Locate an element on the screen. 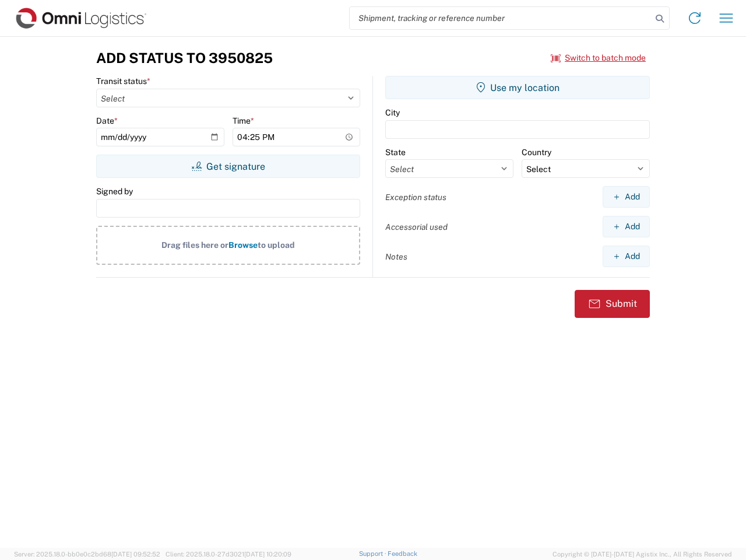  span: Server: 2025.18.0-bb0e0c2bd68 is located at coordinates (87, 554).